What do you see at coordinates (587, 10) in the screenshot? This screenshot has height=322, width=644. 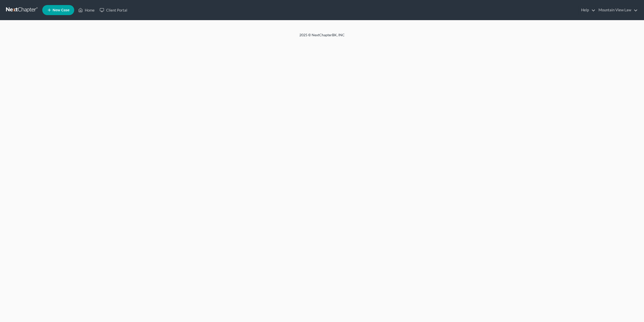 I see `a: Help` at bounding box center [587, 10].